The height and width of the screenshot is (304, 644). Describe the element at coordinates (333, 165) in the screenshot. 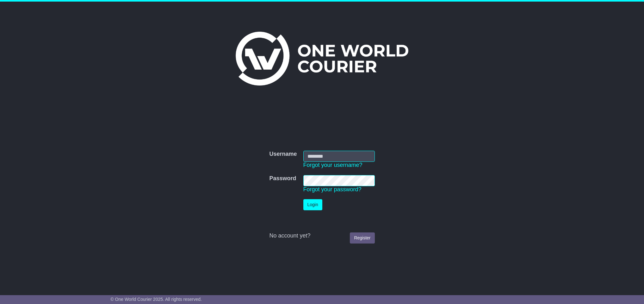

I see `a: Forgot your username?` at that location.